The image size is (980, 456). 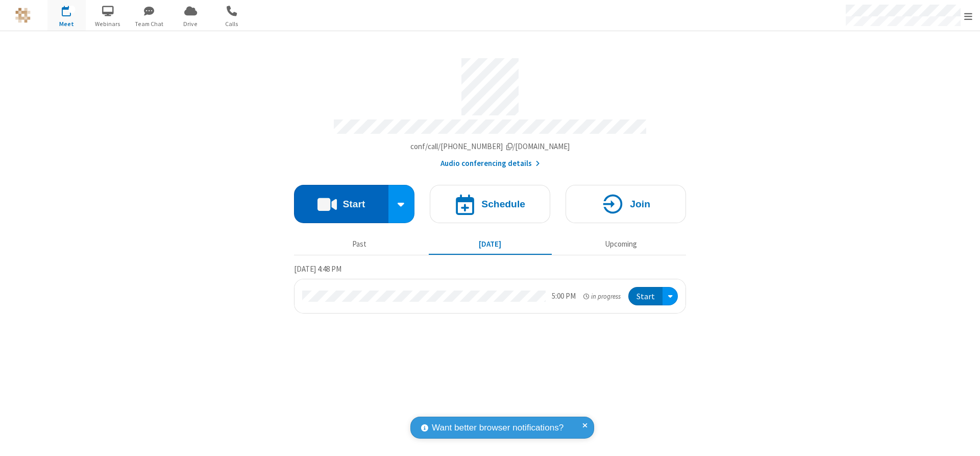 What do you see at coordinates (670, 296) in the screenshot?
I see `div: Open menu` at bounding box center [670, 296].